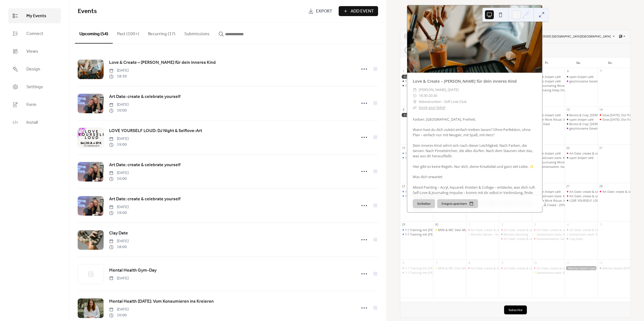  I want to click on div: 1:1 Training mit Caterina, so click(417, 85).